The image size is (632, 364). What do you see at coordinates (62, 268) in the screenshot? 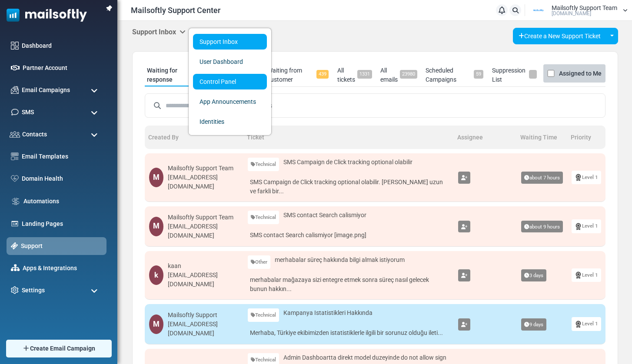
I see `a: Apps & Integrations` at bounding box center [62, 268].